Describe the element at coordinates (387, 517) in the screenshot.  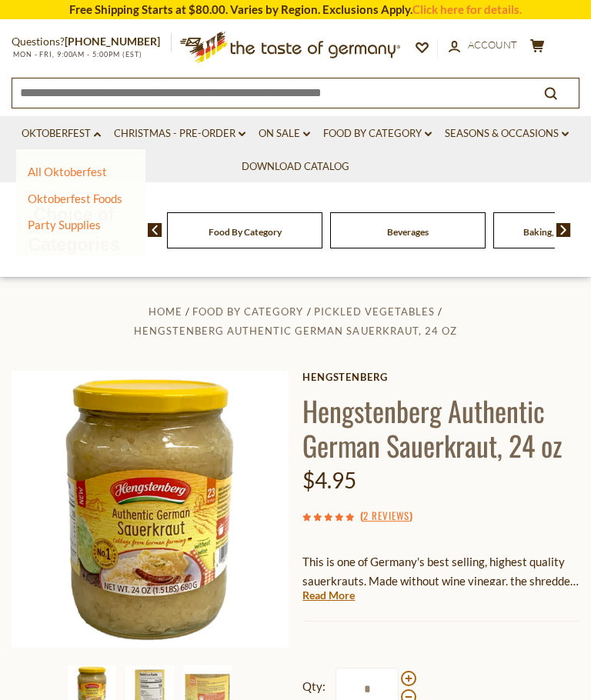
I see `a: 2 Reviews` at that location.